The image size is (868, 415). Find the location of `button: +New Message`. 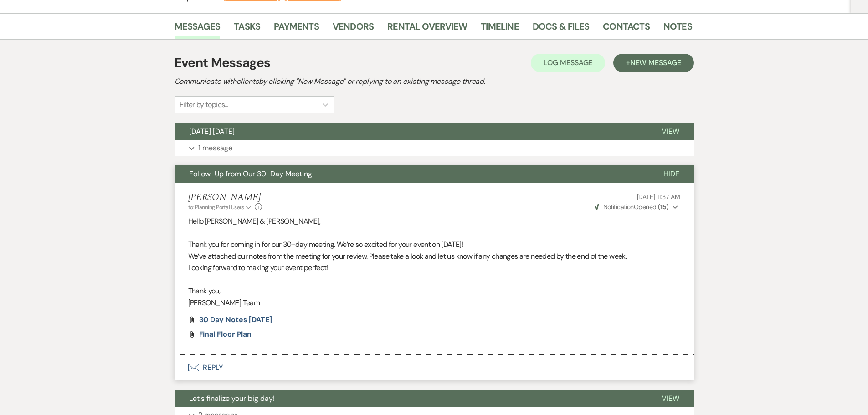

button: +New Message is located at coordinates (654, 63).